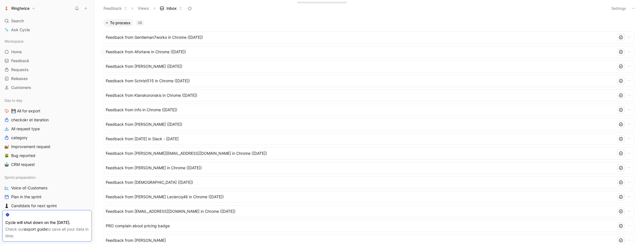 The image size is (644, 244). What do you see at coordinates (47, 138) in the screenshot?
I see `a: category` at bounding box center [47, 138].